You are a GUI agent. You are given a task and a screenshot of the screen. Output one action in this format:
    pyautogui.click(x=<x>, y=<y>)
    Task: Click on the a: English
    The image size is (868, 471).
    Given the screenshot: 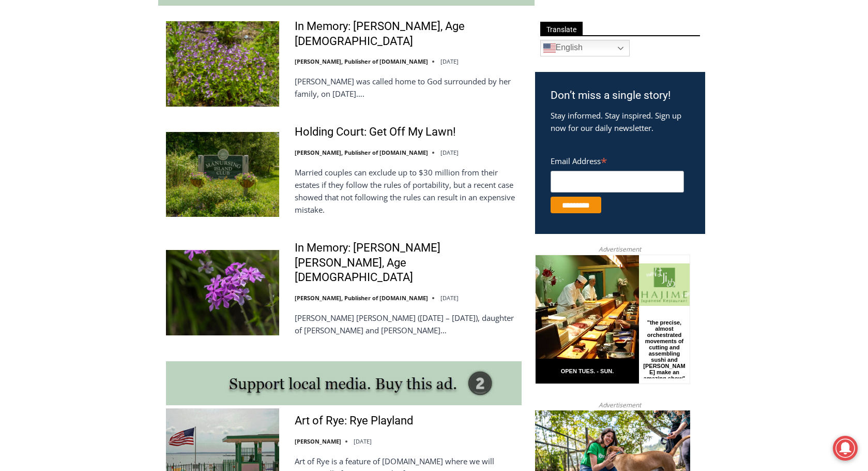 What is the action you would take?
    pyautogui.click(x=585, y=48)
    